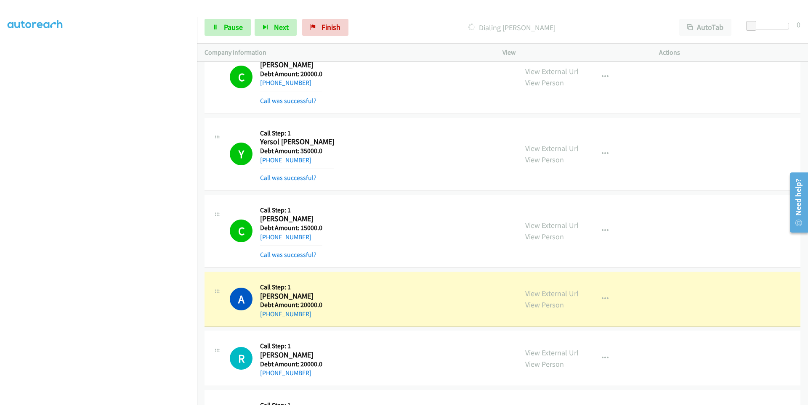  Describe the element at coordinates (770, 26) in the screenshot. I see `div: Delay between calls (in seconds)` at that location.